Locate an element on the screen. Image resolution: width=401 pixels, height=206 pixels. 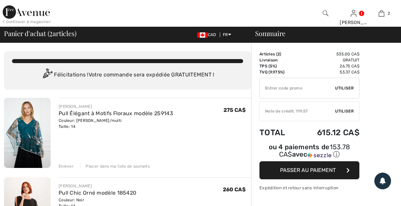
td: TPS (5%) is located at coordinates (279, 66).